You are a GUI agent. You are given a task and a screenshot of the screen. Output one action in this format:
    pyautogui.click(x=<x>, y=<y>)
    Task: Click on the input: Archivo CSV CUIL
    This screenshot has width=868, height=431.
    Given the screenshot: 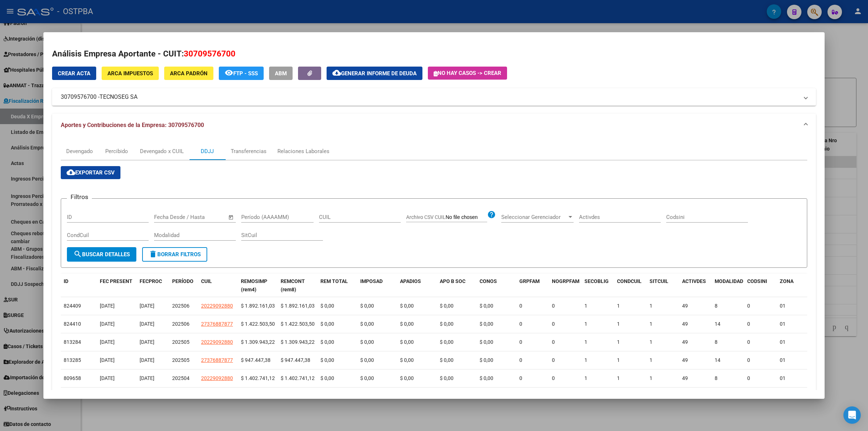 What is the action you would take?
    pyautogui.click(x=466, y=217)
    